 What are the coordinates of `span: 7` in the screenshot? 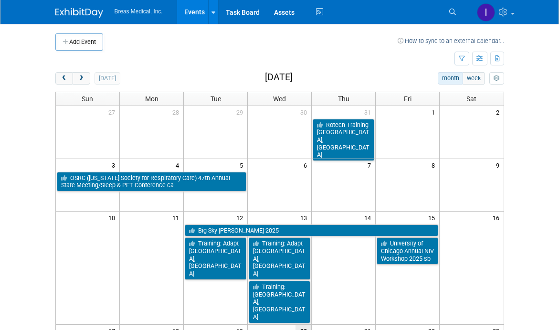 It's located at (371, 165).